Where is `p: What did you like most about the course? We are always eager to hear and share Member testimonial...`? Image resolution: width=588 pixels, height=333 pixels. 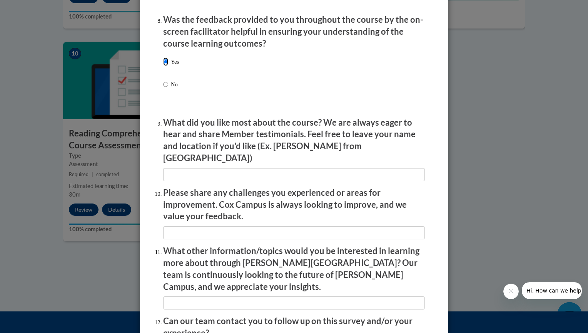 p: What did you like most about the course? We are always eager to hear and share Member testimonial... is located at coordinates (294, 140).